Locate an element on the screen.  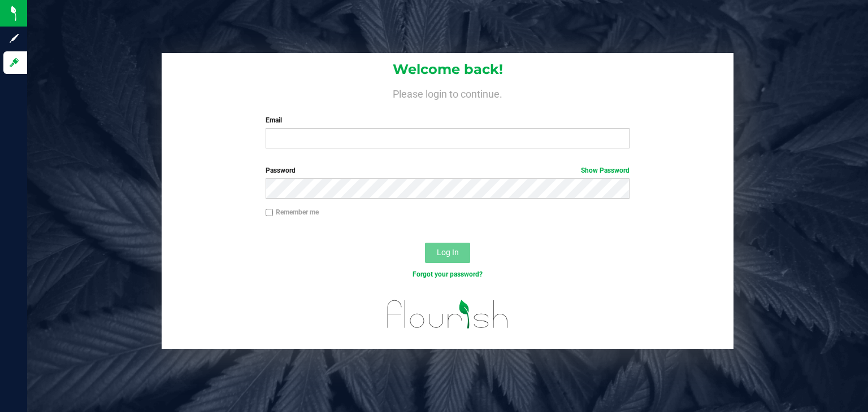
span: Log In is located at coordinates (447, 252).